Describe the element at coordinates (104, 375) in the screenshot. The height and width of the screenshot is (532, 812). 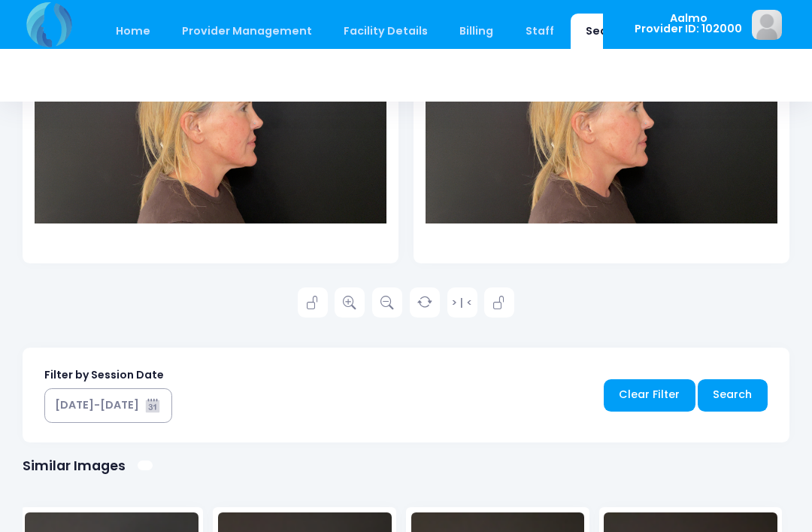
I see `label: Filter by Session Date` at that location.